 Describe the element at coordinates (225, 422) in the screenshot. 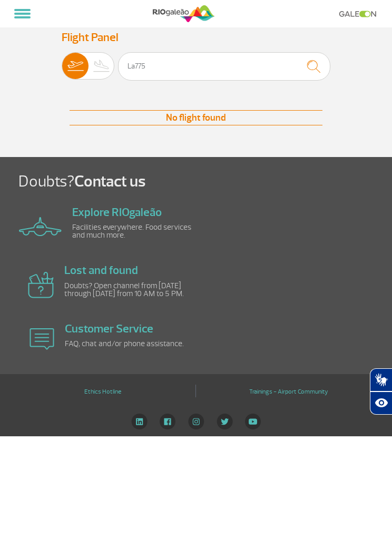

I see `img: Twitter` at that location.